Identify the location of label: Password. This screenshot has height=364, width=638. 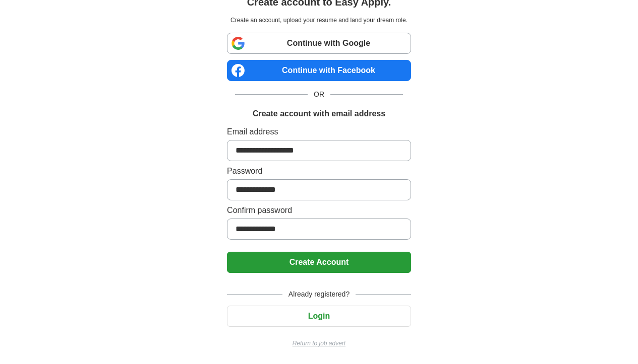
(319, 171).